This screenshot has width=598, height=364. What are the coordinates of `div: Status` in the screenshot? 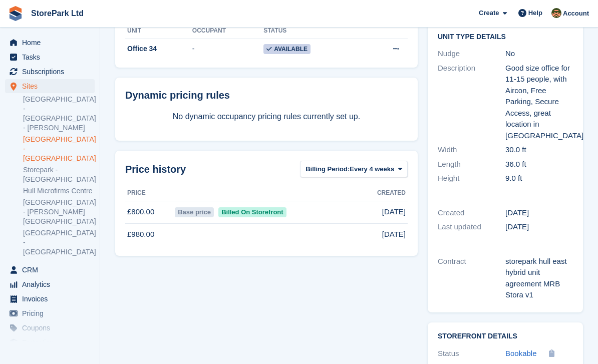 It's located at (471, 353).